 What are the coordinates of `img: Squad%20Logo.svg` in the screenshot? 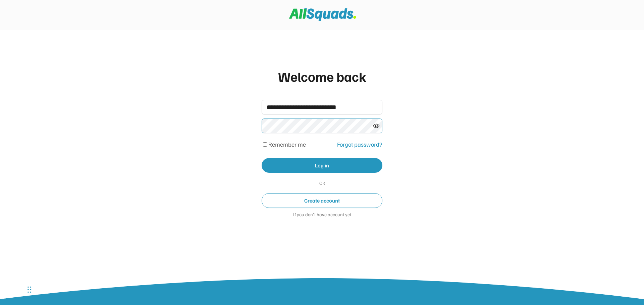 It's located at (322, 15).